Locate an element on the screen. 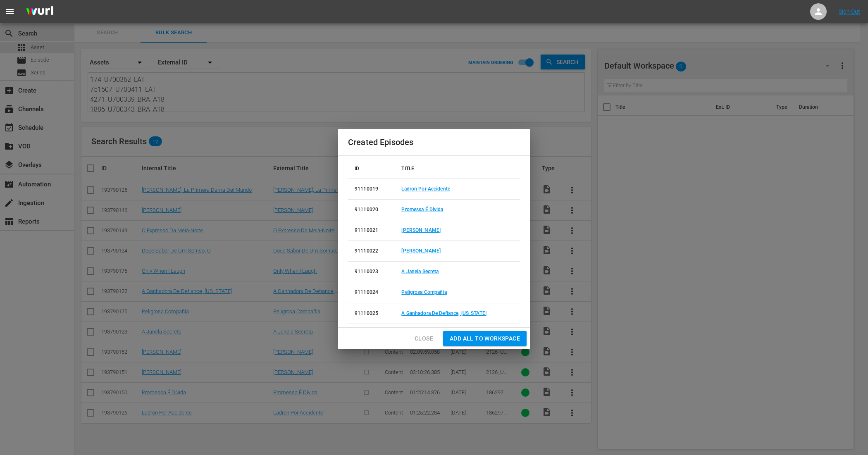 This screenshot has width=868, height=455. td: 91110022 is located at coordinates (371, 251).